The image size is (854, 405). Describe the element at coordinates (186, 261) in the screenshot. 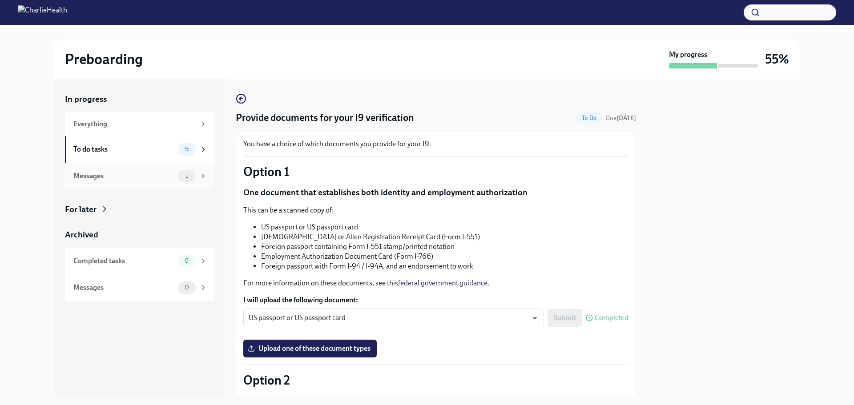

I see `span: 6` at that location.